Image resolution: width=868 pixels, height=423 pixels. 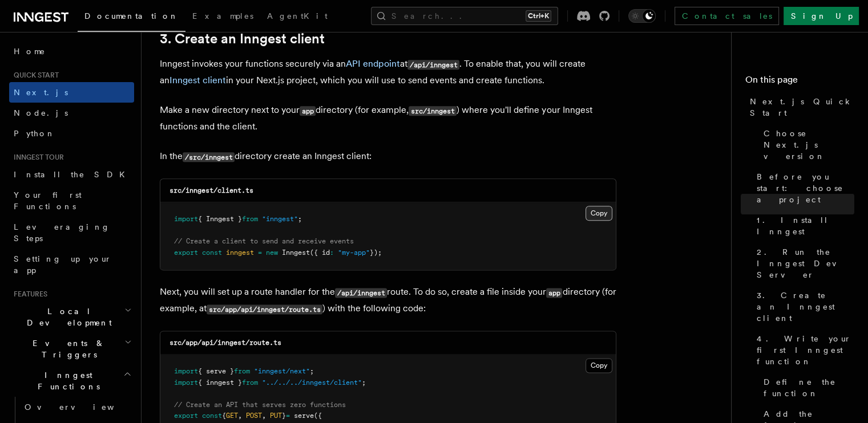 I want to click on span: inngest, so click(x=240, y=253).